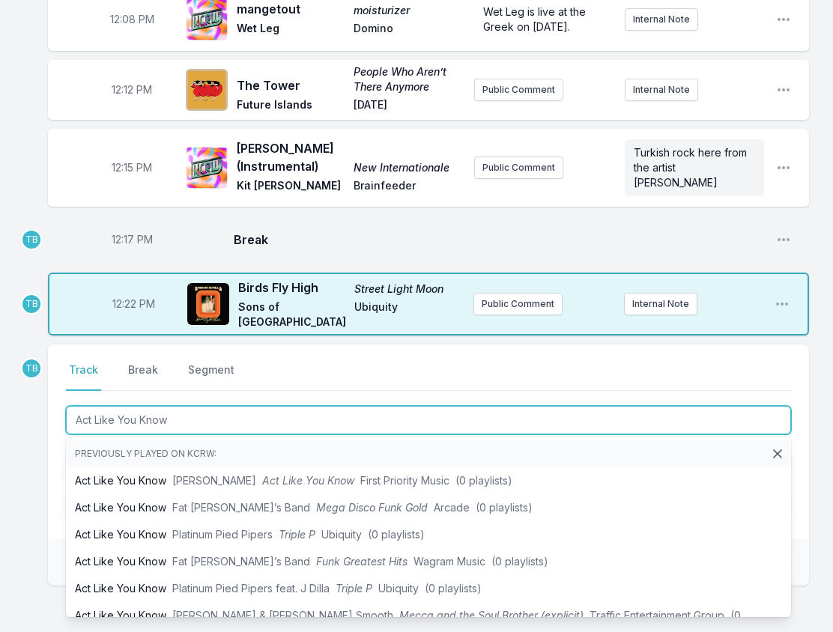 This screenshot has width=833, height=632. What do you see at coordinates (428, 454) in the screenshot?
I see `li: Previously played on KCRW:` at bounding box center [428, 454].